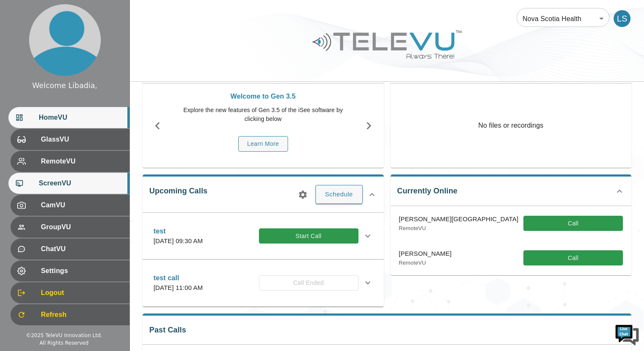 The image size is (644, 351). What do you see at coordinates (563, 18) in the screenshot?
I see `div: Nova Scotia Health` at bounding box center [563, 18].